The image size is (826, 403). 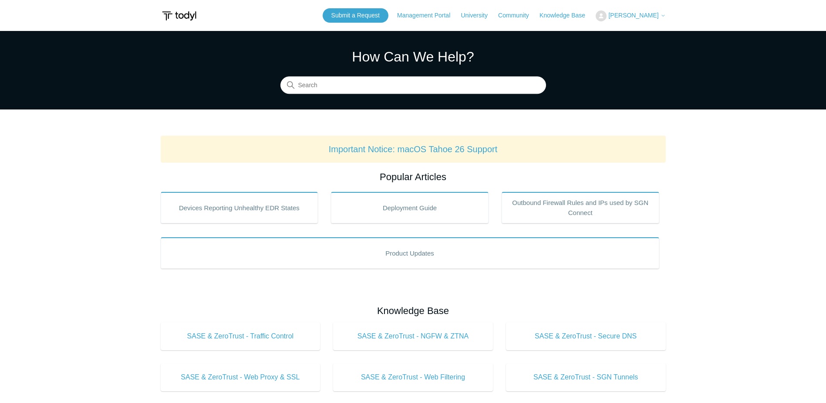 What do you see at coordinates (567, 15) in the screenshot?
I see `a: Knowledge Base` at bounding box center [567, 15].